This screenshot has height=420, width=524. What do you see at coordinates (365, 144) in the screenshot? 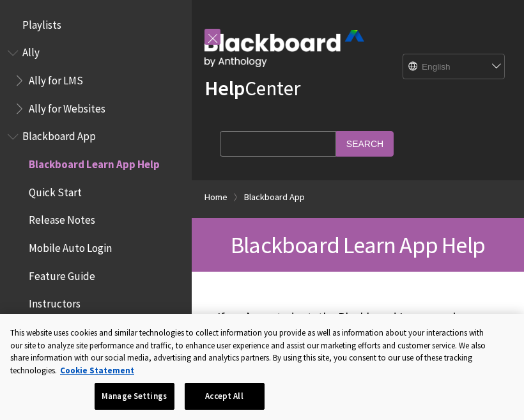
I see `input: Search` at bounding box center [365, 144].